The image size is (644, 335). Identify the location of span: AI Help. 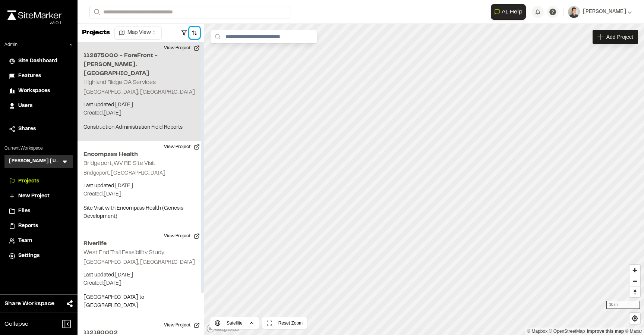
(512, 12).